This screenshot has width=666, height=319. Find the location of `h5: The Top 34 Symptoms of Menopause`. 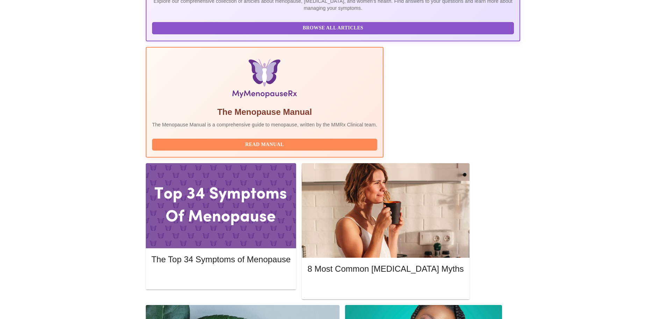

h5: The Top 34 Symptoms of Menopause is located at coordinates (221, 259).